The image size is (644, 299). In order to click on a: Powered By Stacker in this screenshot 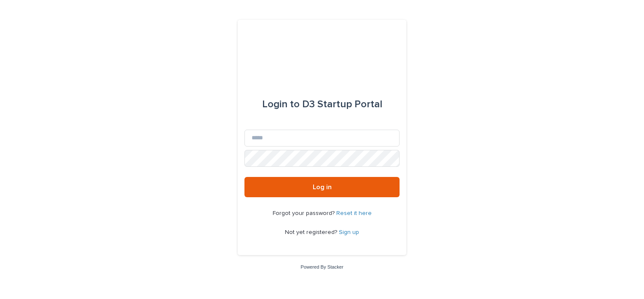, I will do `click(322, 267)`.